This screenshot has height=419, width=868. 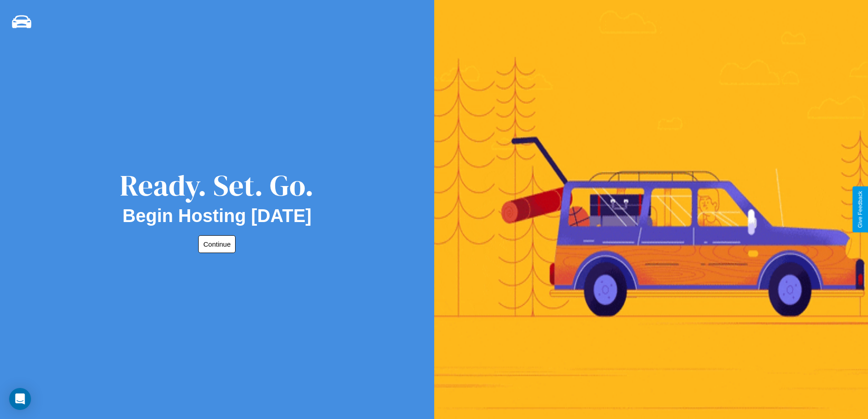 What do you see at coordinates (20, 399) in the screenshot?
I see `div: Open Intercom Messenger` at bounding box center [20, 399].